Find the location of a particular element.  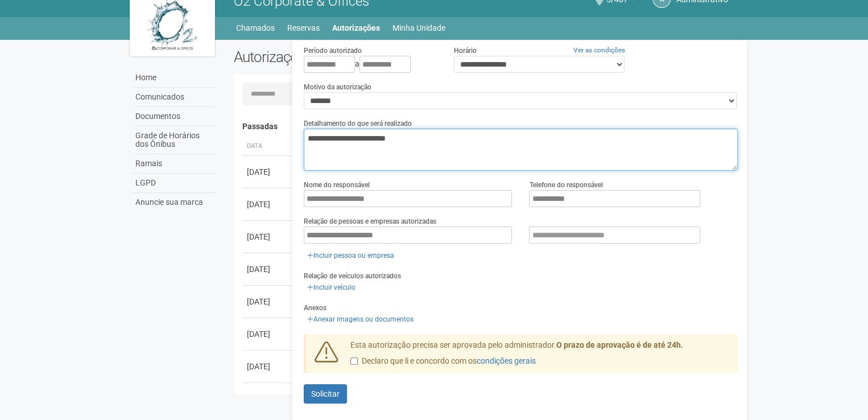

a: LGPD is located at coordinates (175, 183).